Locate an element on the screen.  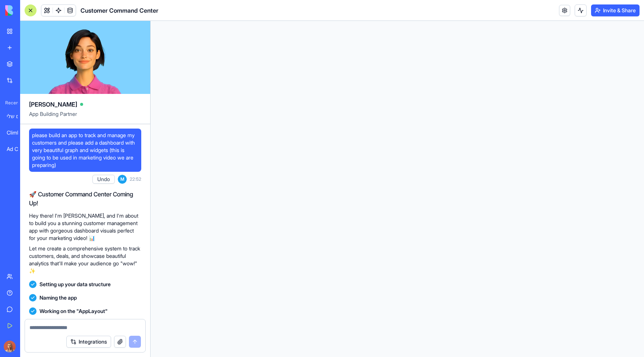
h2: 🚀 Customer Command Center Coming Up! is located at coordinates (85, 199).